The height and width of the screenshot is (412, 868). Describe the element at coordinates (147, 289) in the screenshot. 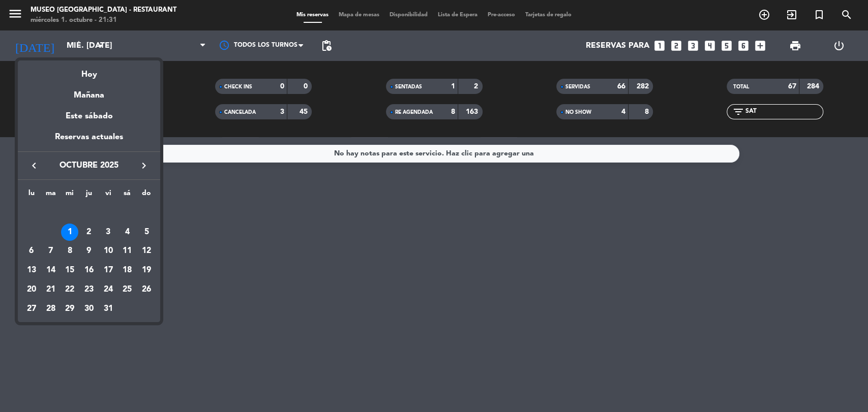

I see `div: 26` at that location.